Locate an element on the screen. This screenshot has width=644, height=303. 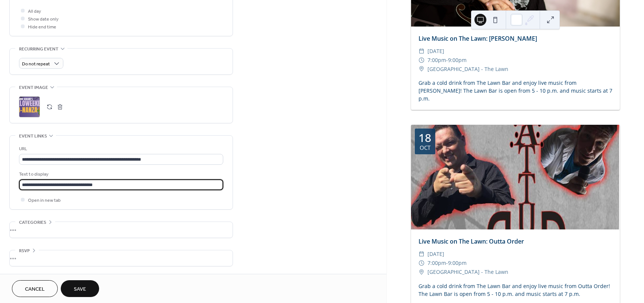
span: Event links is located at coordinates (33, 136).